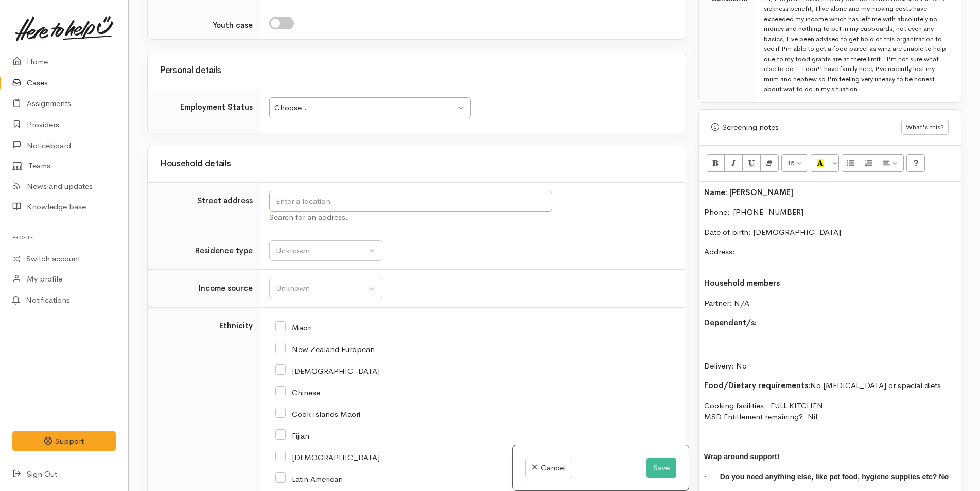 The image size is (980, 491). I want to click on label: Fijian, so click(293, 436).